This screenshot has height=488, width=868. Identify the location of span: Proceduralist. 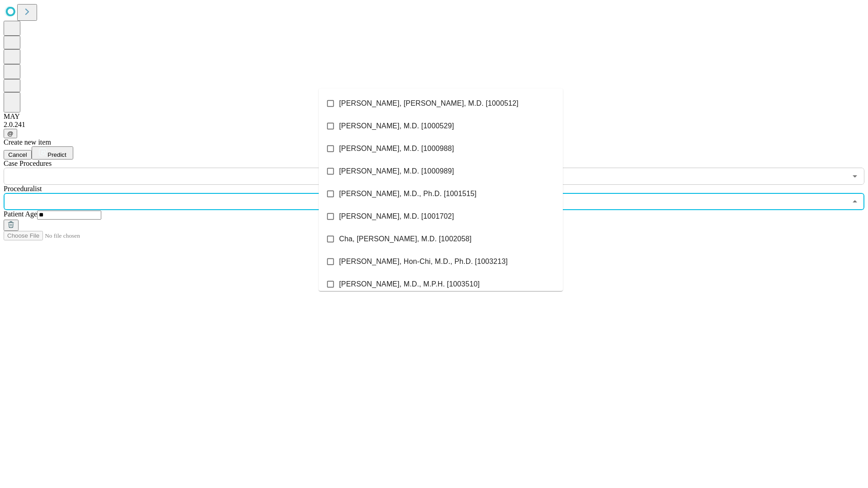
(23, 188).